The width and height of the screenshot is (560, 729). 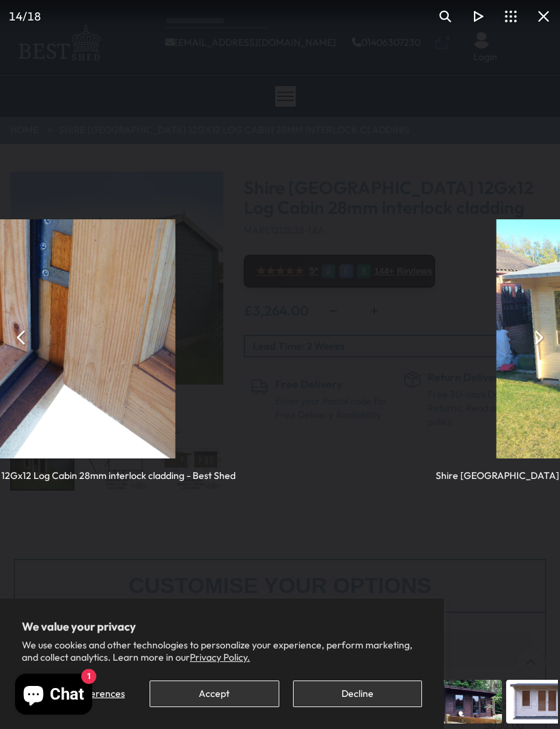 I want to click on inbox-online-store-chat: Shopify online store chat, so click(x=53, y=696).